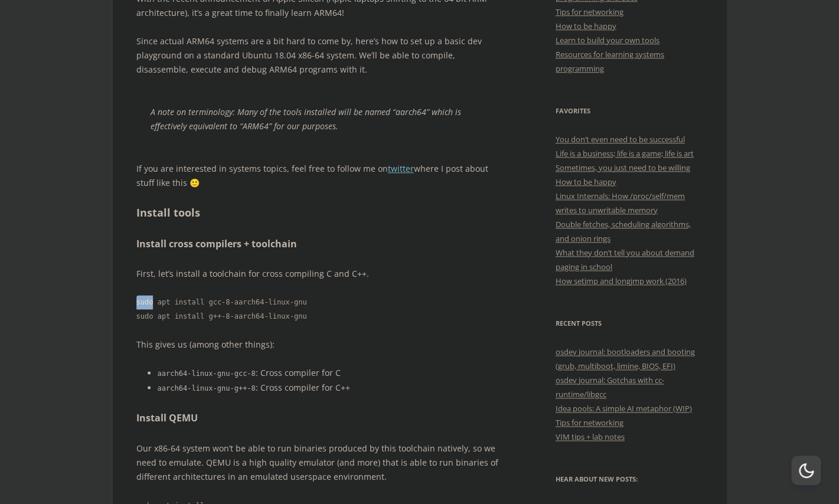 This screenshot has width=839, height=504. Describe the element at coordinates (610, 61) in the screenshot. I see `a: Resources for learning systems programming` at that location.